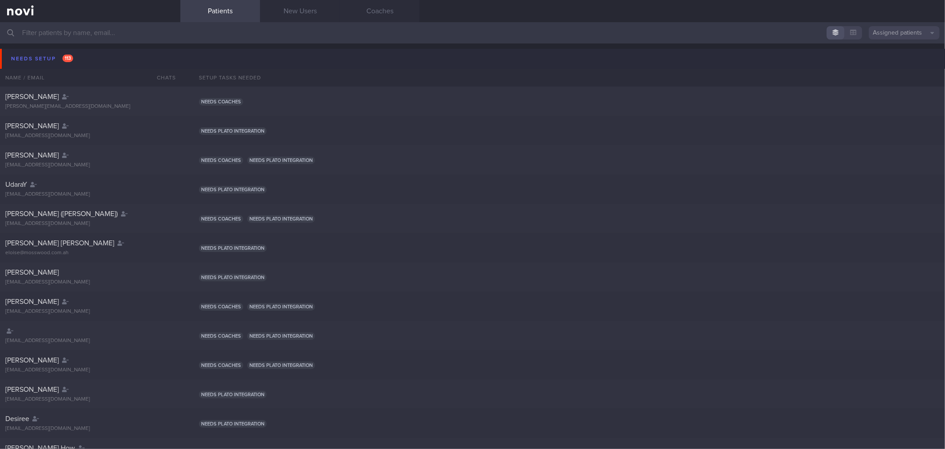  I want to click on div: Chats, so click(163, 78).